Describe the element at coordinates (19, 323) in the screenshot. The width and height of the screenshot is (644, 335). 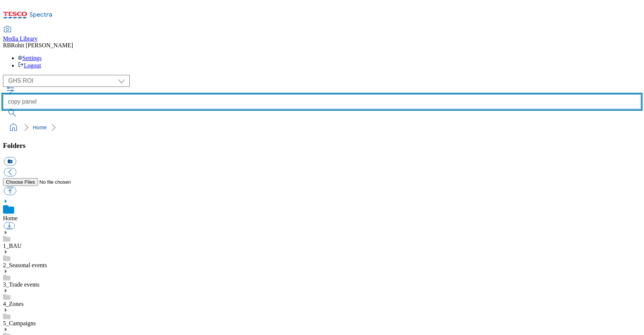
I see `a: 5_Campaigns` at that location.